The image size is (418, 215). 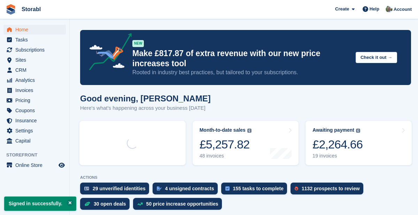 What do you see at coordinates (36, 70) in the screenshot?
I see `span: CRM` at bounding box center [36, 70].